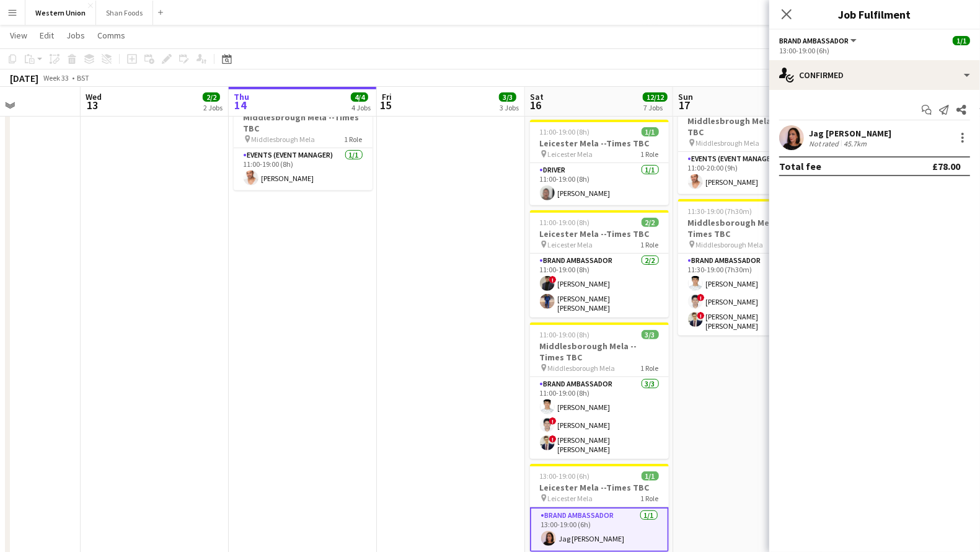 Image resolution: width=980 pixels, height=552 pixels. What do you see at coordinates (61, 12) in the screenshot?
I see `button: Western Union` at bounding box center [61, 12].